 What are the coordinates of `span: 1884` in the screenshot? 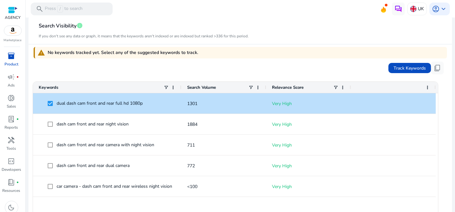 It's located at (192, 124).